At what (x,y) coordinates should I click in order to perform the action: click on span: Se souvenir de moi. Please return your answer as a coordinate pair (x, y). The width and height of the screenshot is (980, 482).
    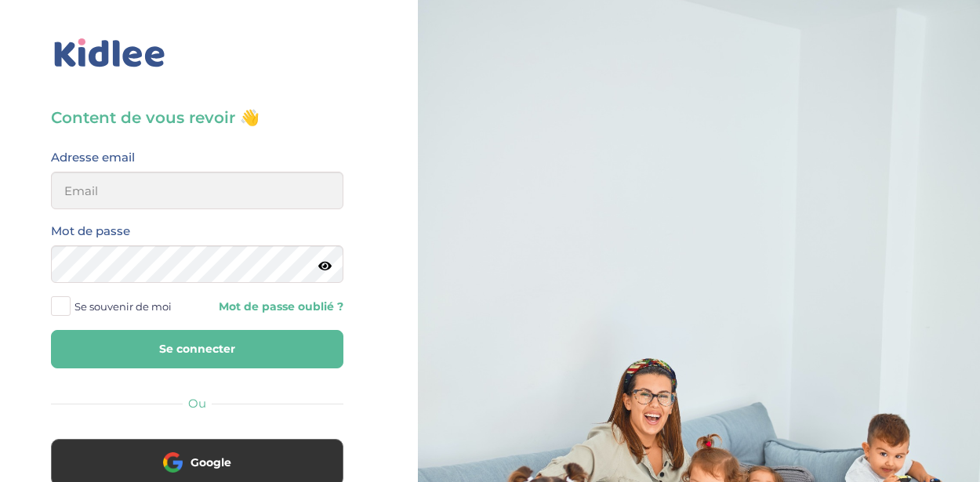
    Looking at the image, I should click on (123, 307).